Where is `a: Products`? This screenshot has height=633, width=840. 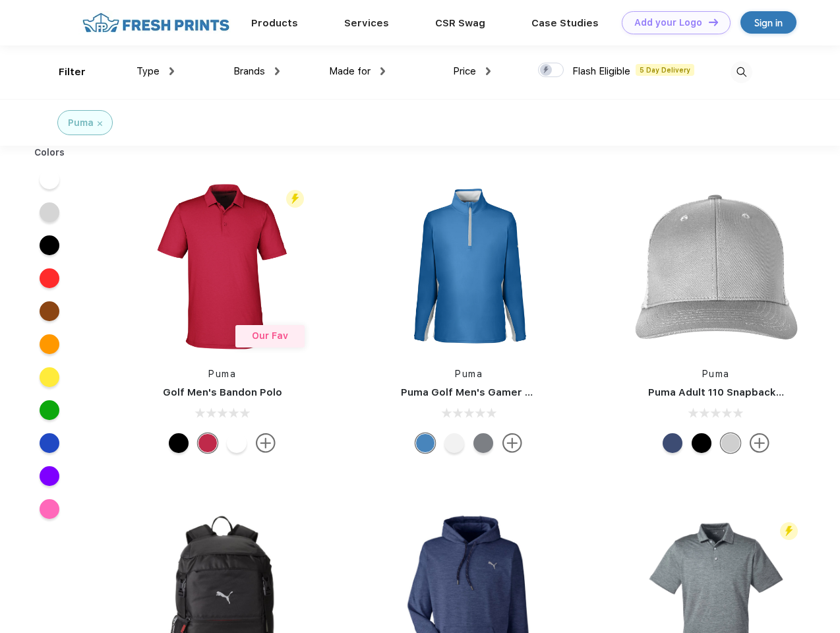 a: Products is located at coordinates (274, 23).